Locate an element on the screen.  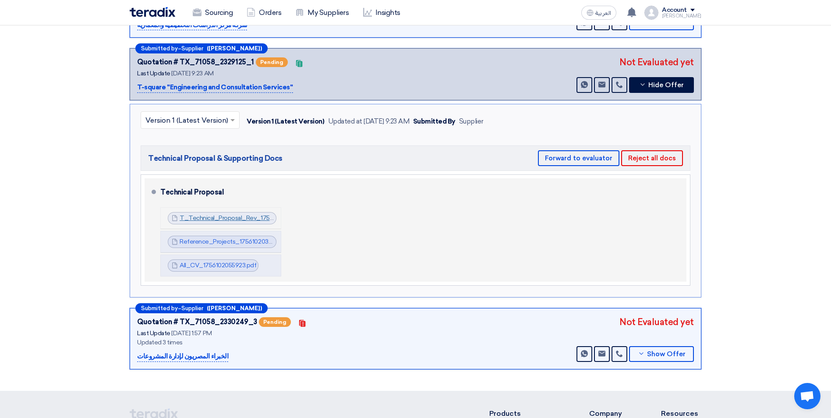
span: العربية is located at coordinates (604, 13).